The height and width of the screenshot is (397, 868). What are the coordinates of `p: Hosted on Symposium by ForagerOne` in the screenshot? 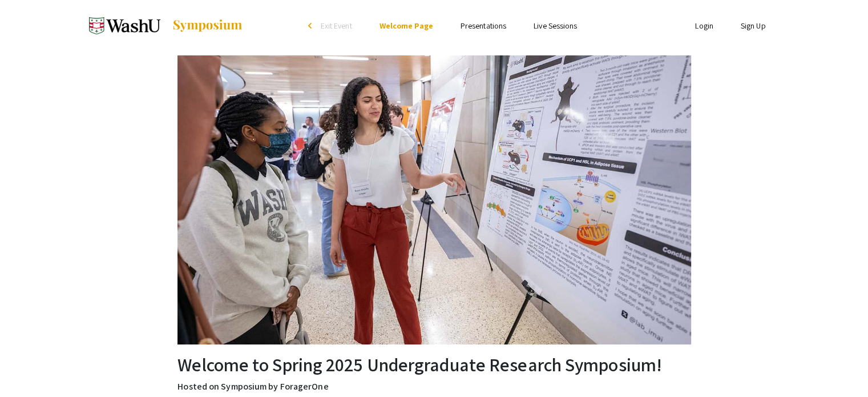 It's located at (434, 386).